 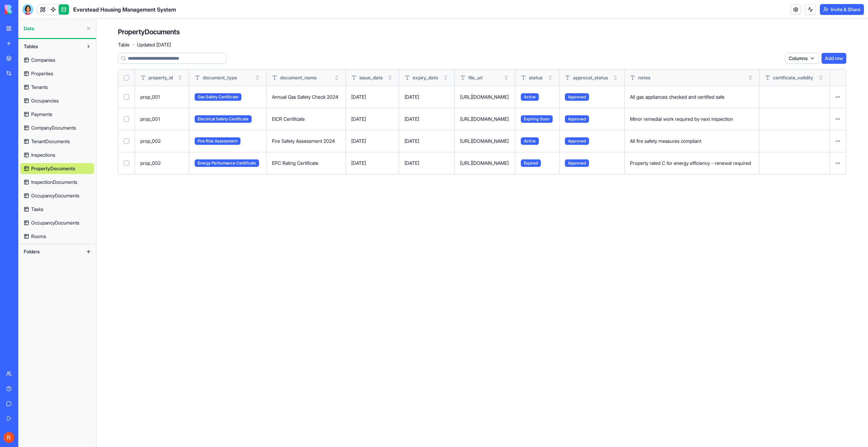 I want to click on span: Electrical Safety Certificate, so click(x=223, y=119).